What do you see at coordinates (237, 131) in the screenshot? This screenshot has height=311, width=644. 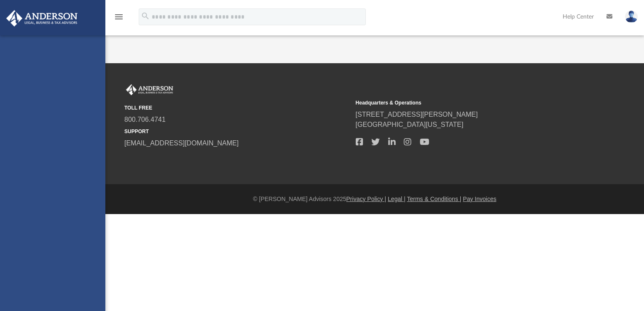 I see `small: SUPPORT` at bounding box center [237, 131].